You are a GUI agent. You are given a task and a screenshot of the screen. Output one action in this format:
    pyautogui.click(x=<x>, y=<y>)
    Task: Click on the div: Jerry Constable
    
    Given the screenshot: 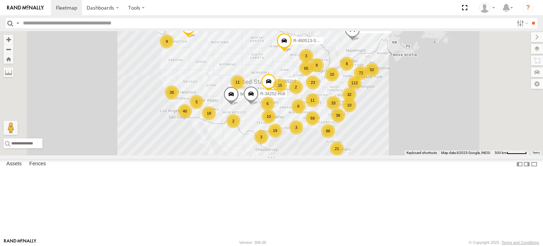 What is the action you would take?
    pyautogui.click(x=487, y=8)
    